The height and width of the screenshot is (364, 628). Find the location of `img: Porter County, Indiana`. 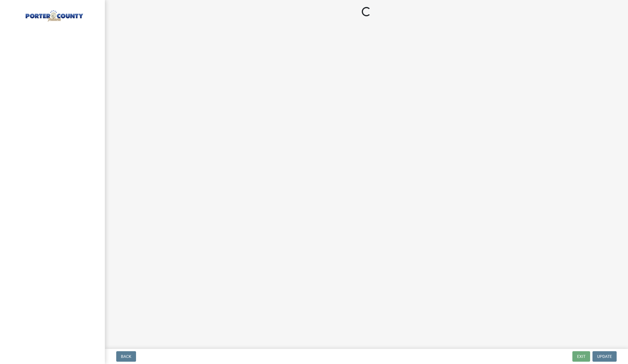

img: Porter County, Indiana is located at coordinates (54, 14).